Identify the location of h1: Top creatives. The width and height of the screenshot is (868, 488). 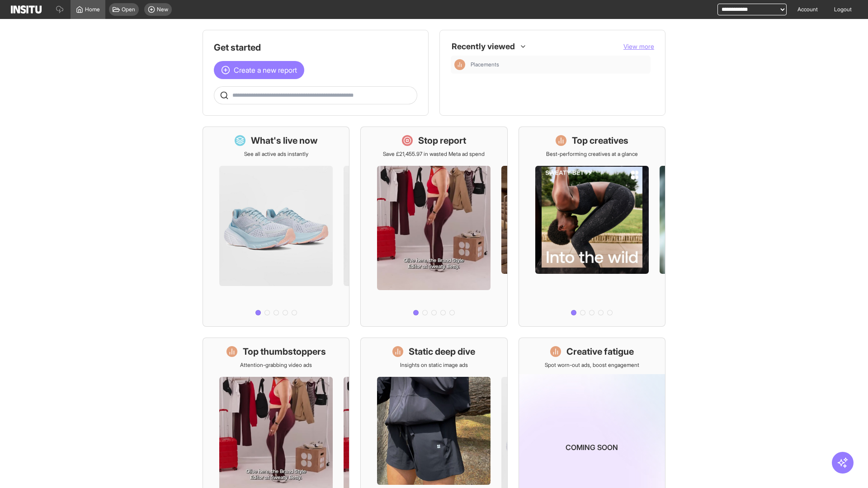
(600, 141).